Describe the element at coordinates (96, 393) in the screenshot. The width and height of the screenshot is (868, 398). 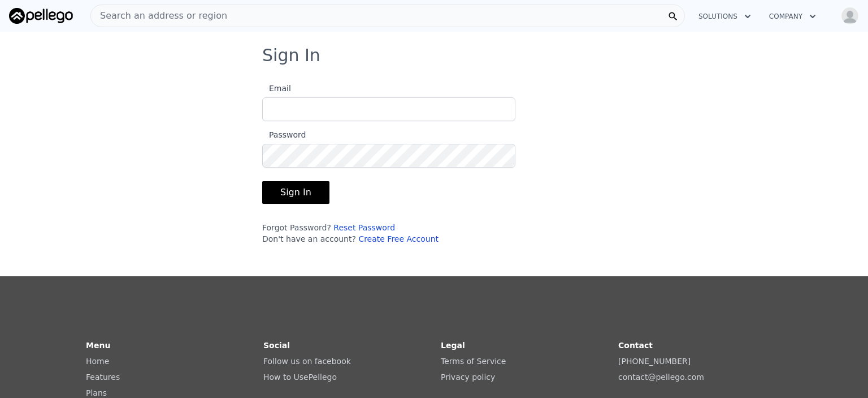
I see `a: Plans` at that location.